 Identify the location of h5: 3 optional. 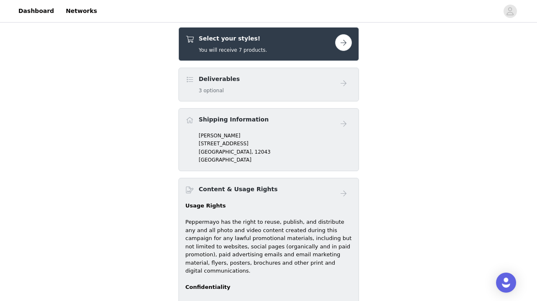
(220, 91).